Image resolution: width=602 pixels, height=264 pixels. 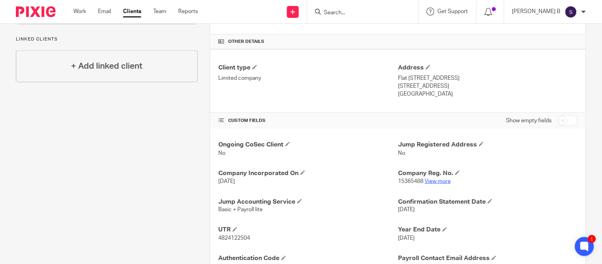 What do you see at coordinates (36, 12) in the screenshot?
I see `img: Pixie` at bounding box center [36, 12].